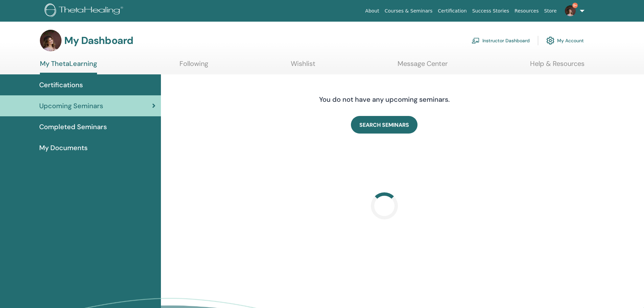 Image resolution: width=644 pixels, height=308 pixels. Describe the element at coordinates (63, 148) in the screenshot. I see `span: My Documents` at that location.